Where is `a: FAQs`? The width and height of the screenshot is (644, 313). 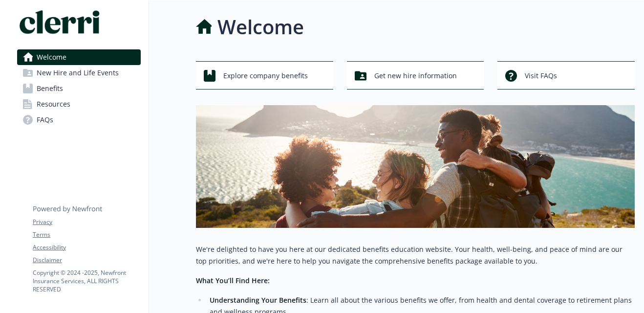 a: FAQs is located at coordinates (79, 120).